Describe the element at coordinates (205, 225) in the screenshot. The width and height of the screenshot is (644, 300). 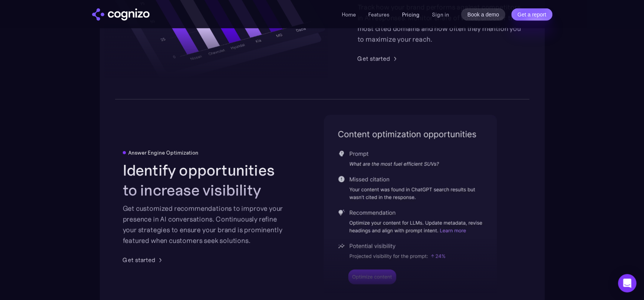
I see `div: Get customized recommendations to improve your presence in AI conversations. Continuously refine ...` at that location.